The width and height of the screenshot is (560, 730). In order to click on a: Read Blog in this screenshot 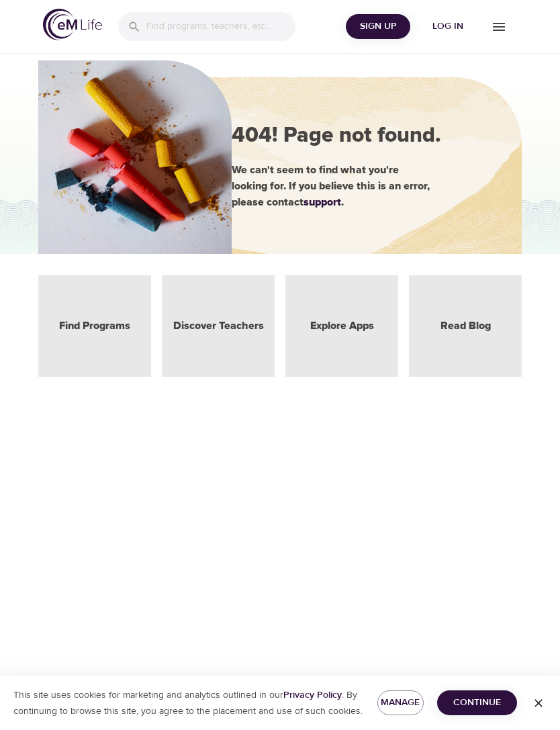, I will do `click(466, 325)`.